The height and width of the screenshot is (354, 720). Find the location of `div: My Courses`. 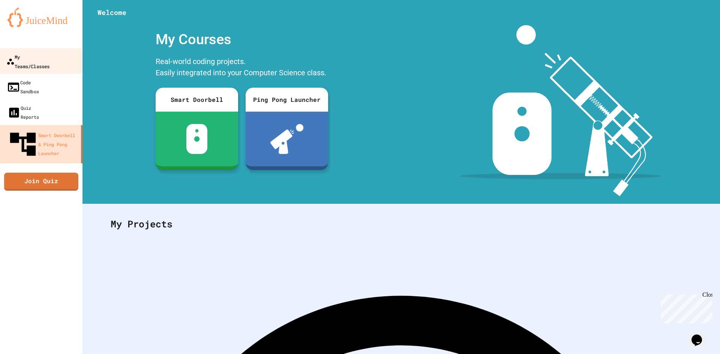

div: My Courses is located at coordinates (242, 39).